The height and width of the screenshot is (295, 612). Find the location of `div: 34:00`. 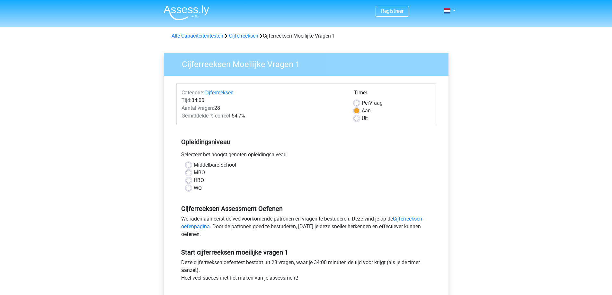

div: 34:00 is located at coordinates (263, 101).